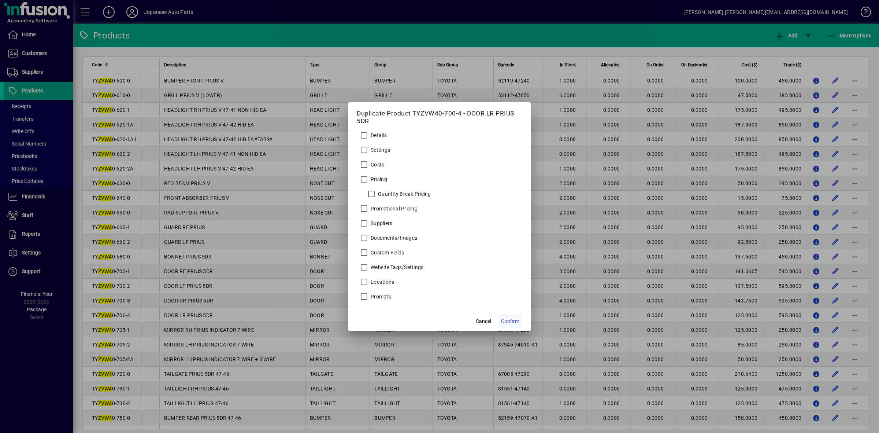 The image size is (879, 433). I want to click on span: Confirm, so click(510, 321).